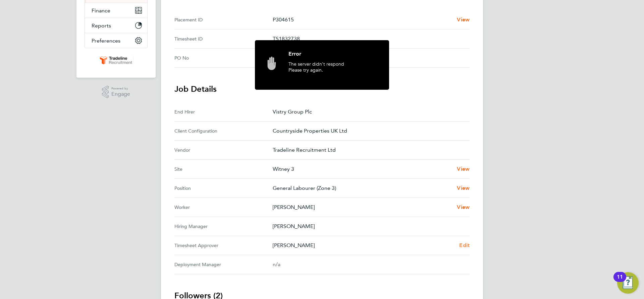  I want to click on button: Finance, so click(116, 11).